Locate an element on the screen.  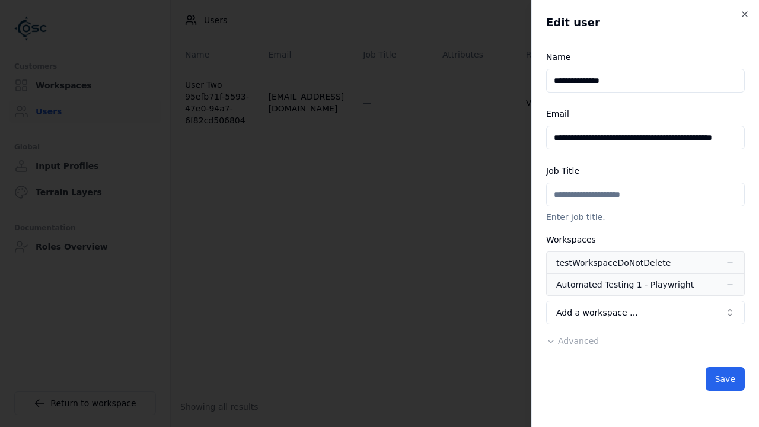
label: Job Title is located at coordinates (562, 171).